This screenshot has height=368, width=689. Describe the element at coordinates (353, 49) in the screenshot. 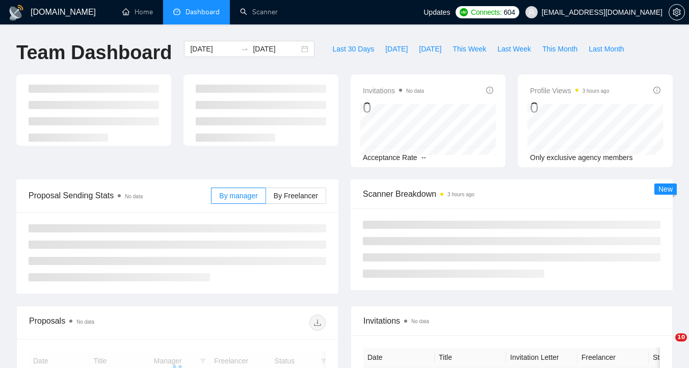

I see `span: Last 30 Days` at that location.